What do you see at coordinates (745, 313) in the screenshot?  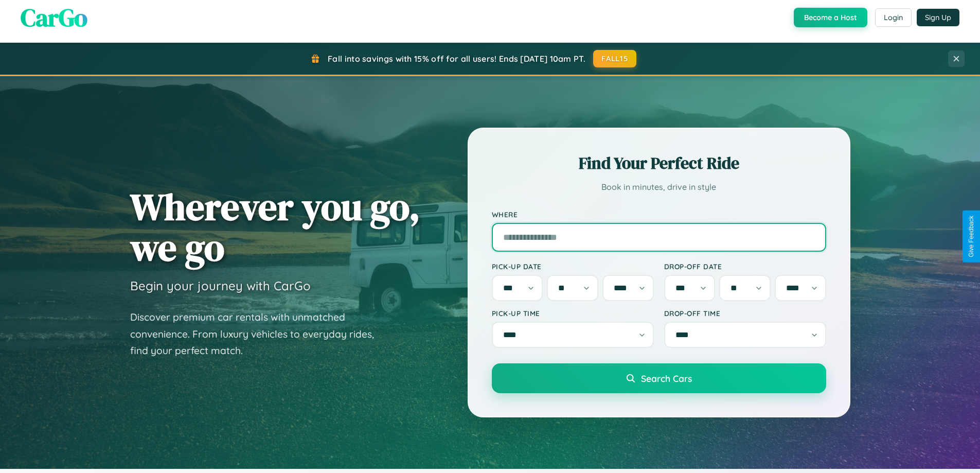 I see `label: Drop-off Time` at bounding box center [745, 313].